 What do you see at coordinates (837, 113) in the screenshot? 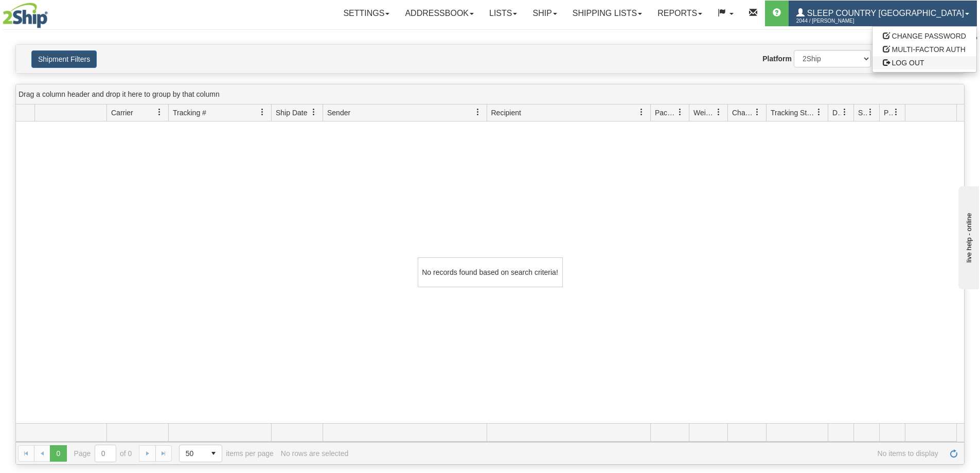
I see `span: Delivery Status` at bounding box center [837, 113].